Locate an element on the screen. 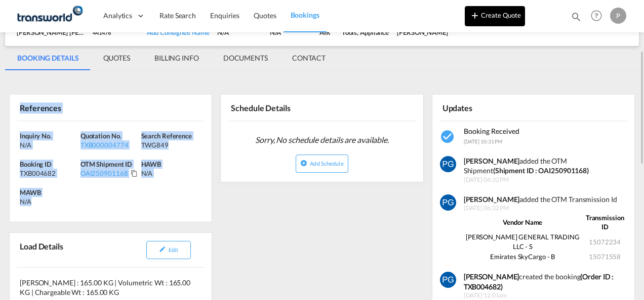  div: Add Consignee Name is located at coordinates (178, 32).